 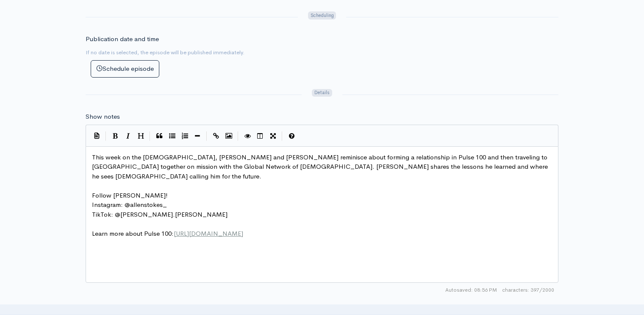 I want to click on button: Insert Horizontal Line, so click(x=197, y=136).